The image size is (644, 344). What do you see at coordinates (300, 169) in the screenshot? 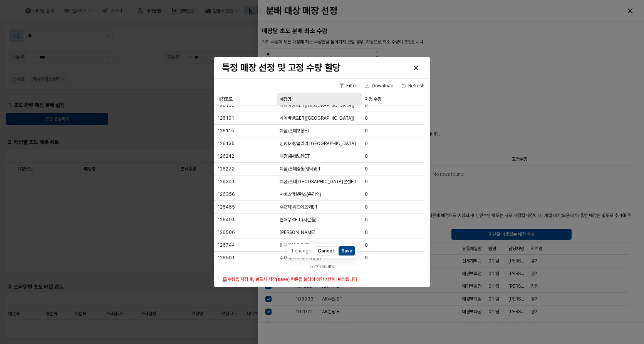
I see `span: 폐점)롯데중동(행사)ET` at bounding box center [300, 169].